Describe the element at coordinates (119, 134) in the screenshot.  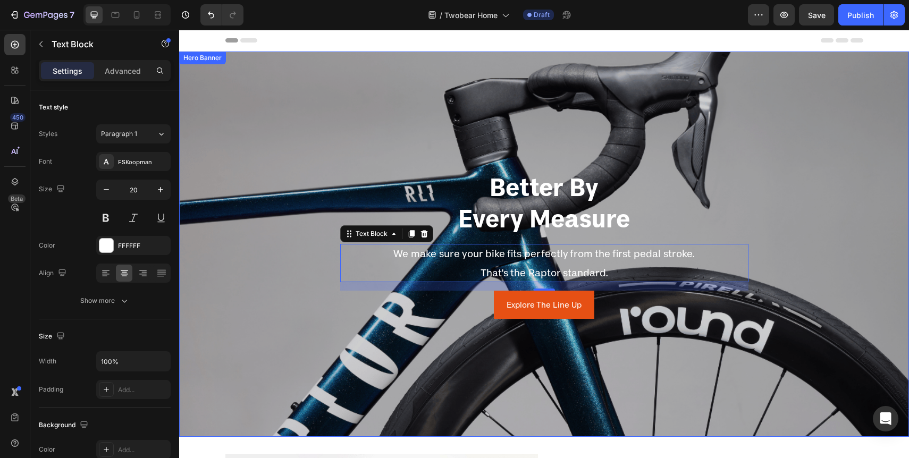
I see `span: Paragraph 1` at that location.